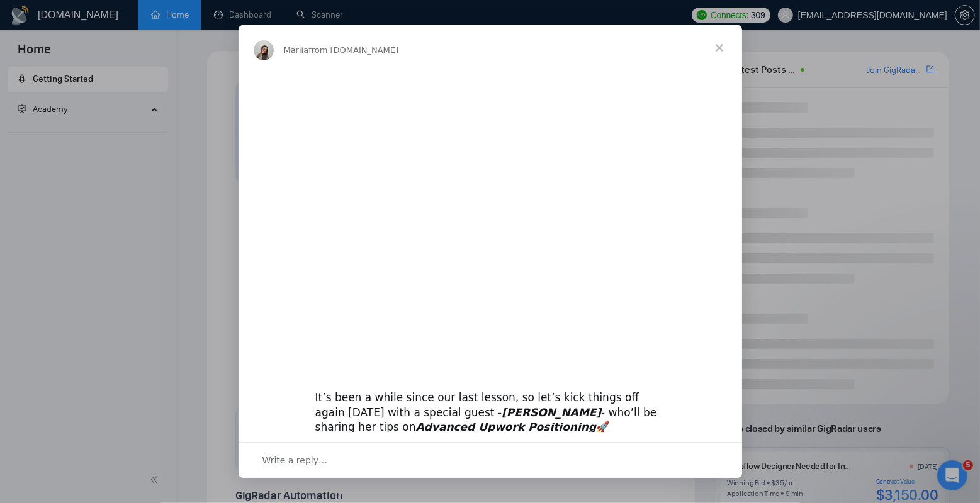  I want to click on span: Close, so click(719, 48).